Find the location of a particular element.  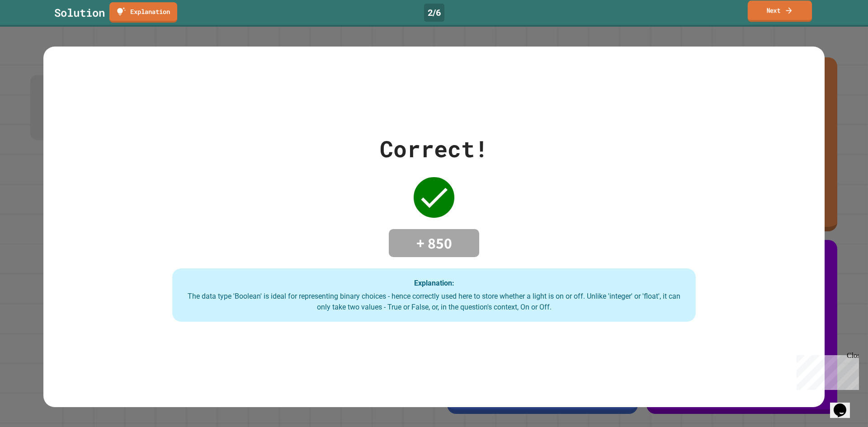

div: Chat with us now!Close is located at coordinates (33, 30).